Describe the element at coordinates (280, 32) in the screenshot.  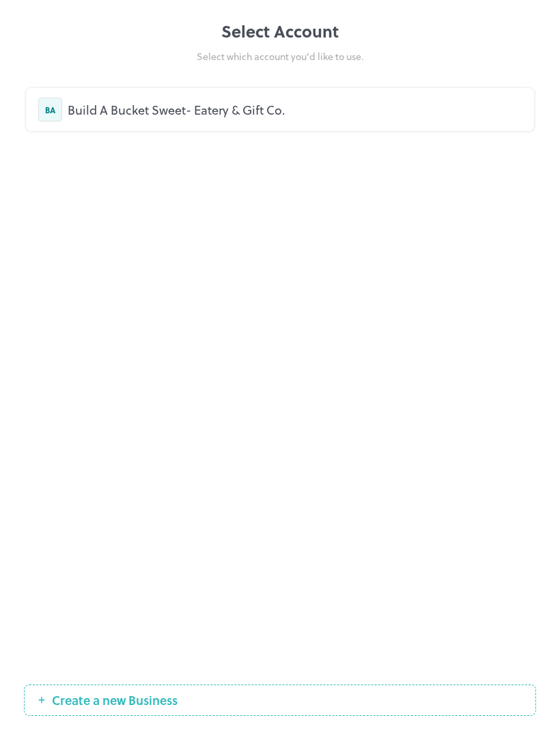
I see `div: Select Account` at that location.